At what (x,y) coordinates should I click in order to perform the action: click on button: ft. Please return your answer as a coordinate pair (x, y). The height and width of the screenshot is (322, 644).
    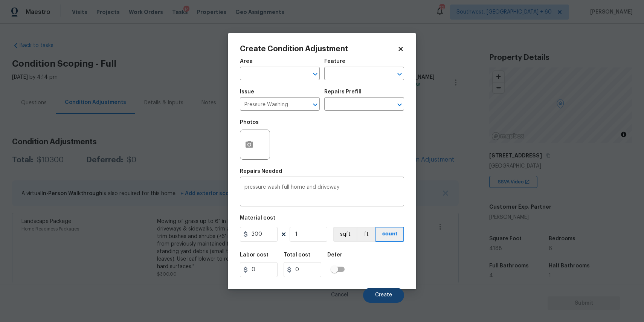
    Looking at the image, I should click on (366, 234).